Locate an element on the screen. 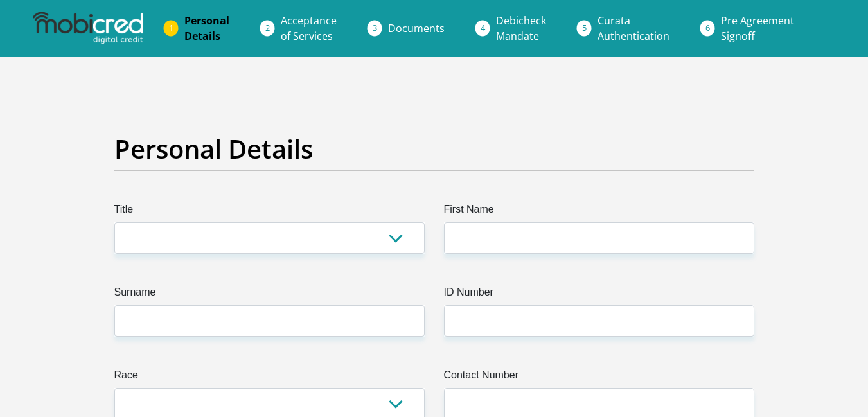 This screenshot has width=868, height=417. a: DebicheckMandate is located at coordinates (521, 29).